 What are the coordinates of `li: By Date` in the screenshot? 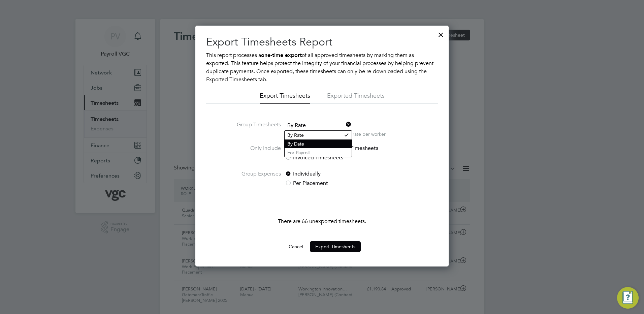 It's located at (318, 144).